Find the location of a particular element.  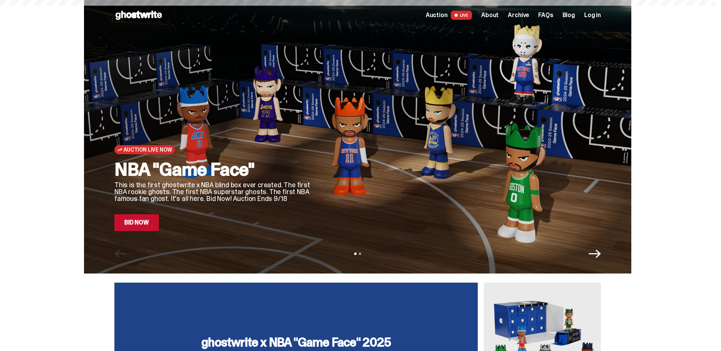

span: Log in is located at coordinates (593, 15).